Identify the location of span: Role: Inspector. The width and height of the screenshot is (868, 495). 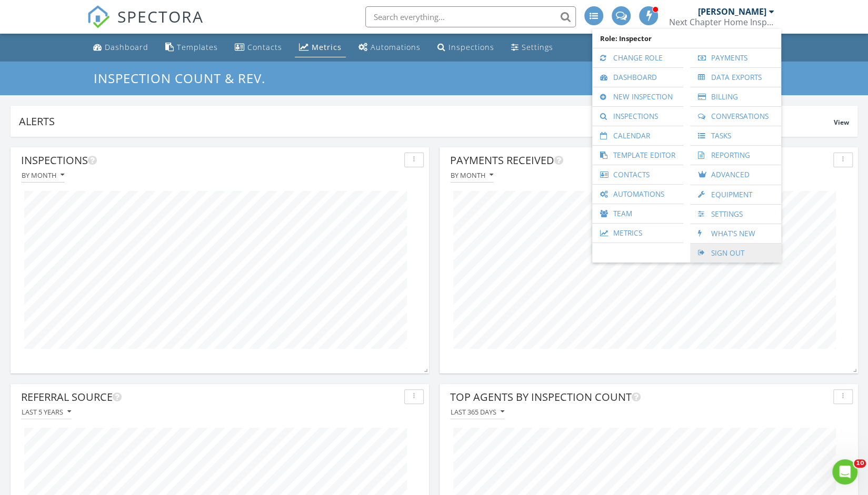
(686, 38).